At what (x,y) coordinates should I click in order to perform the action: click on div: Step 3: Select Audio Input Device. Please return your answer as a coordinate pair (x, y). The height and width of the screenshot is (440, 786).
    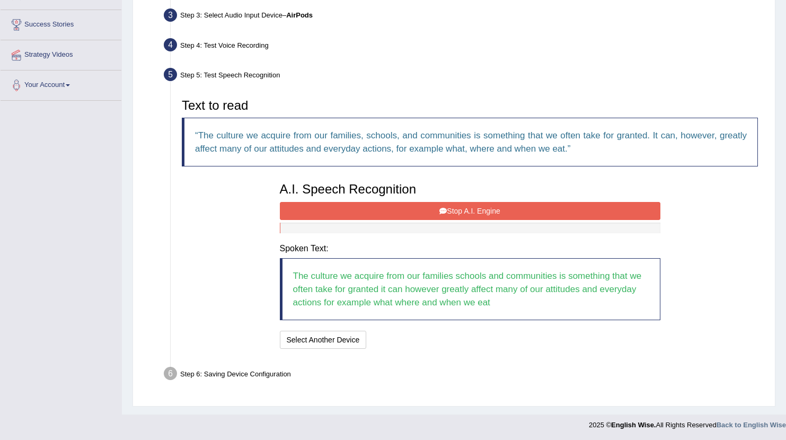
    Looking at the image, I should click on (464, 17).